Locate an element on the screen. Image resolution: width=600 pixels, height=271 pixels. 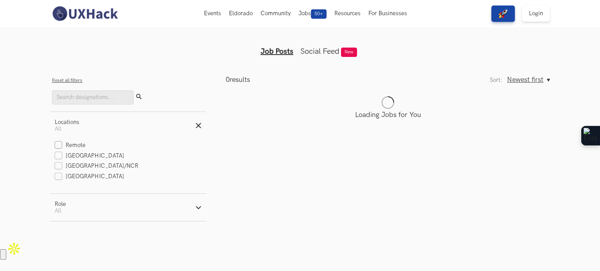
label: Remote is located at coordinates (70, 146).